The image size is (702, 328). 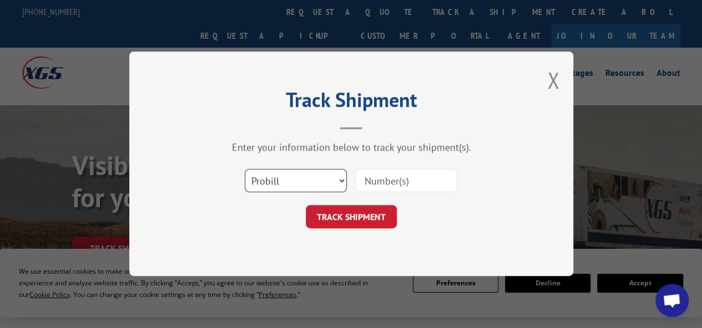 I want to click on div: Enter your information below to track your shipment(s)., so click(x=351, y=148).